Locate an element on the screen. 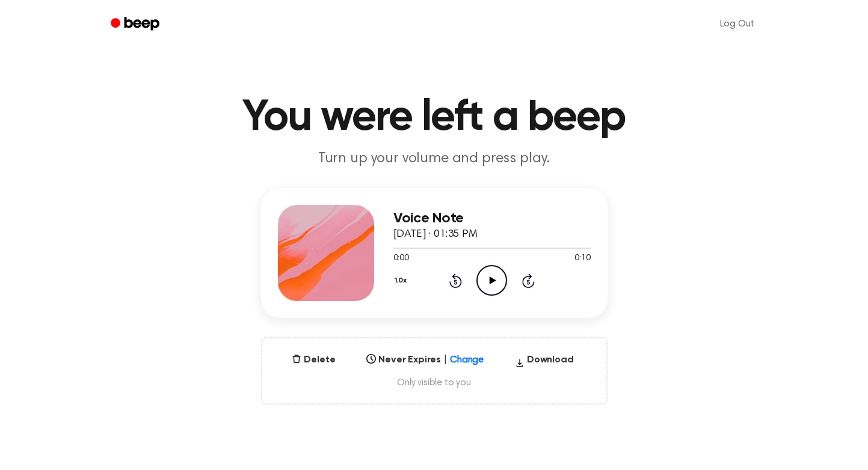 The width and height of the screenshot is (868, 470). button: Download is located at coordinates (545, 363).